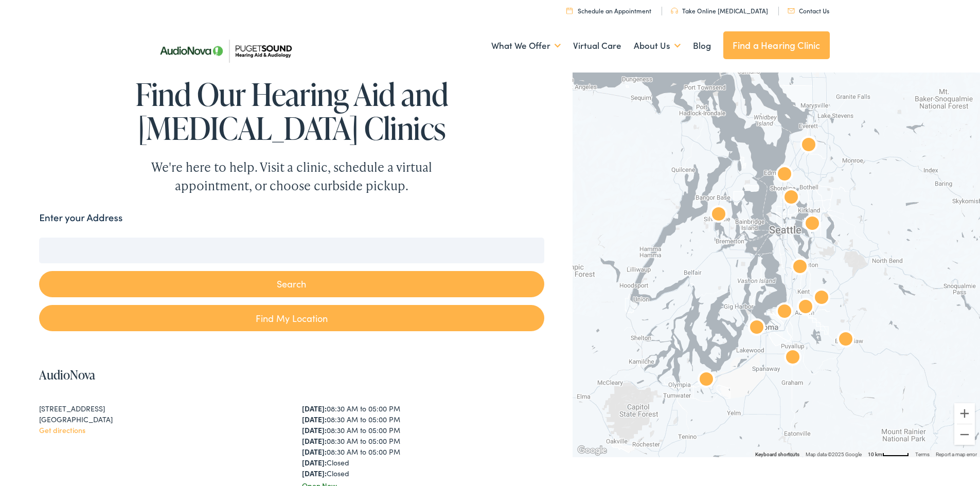  I want to click on a: AudioNova, so click(67, 374).